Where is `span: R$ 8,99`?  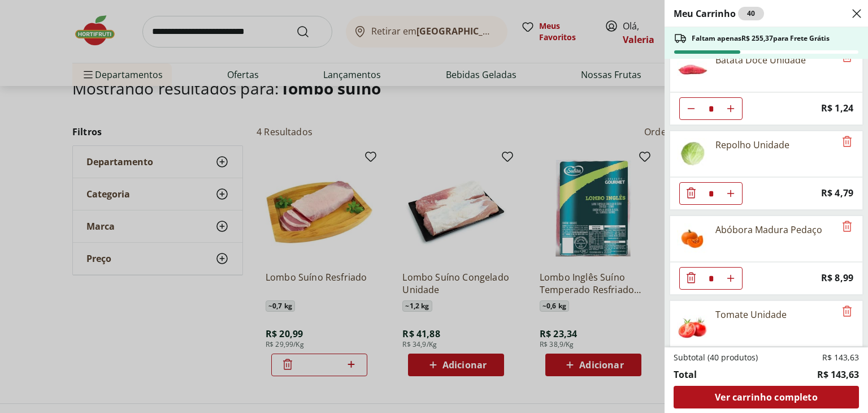 span: R$ 8,99 is located at coordinates (837, 277).